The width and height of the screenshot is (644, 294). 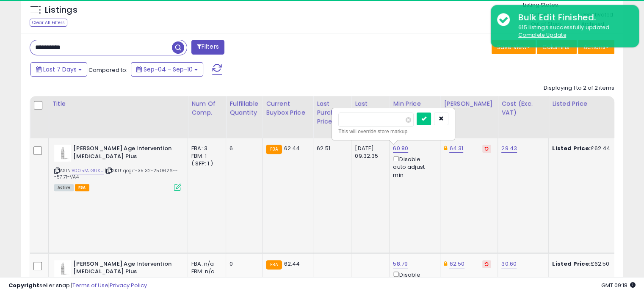 What do you see at coordinates (206, 272) in the screenshot?
I see `div: FBM: n/a` at bounding box center [206, 272].